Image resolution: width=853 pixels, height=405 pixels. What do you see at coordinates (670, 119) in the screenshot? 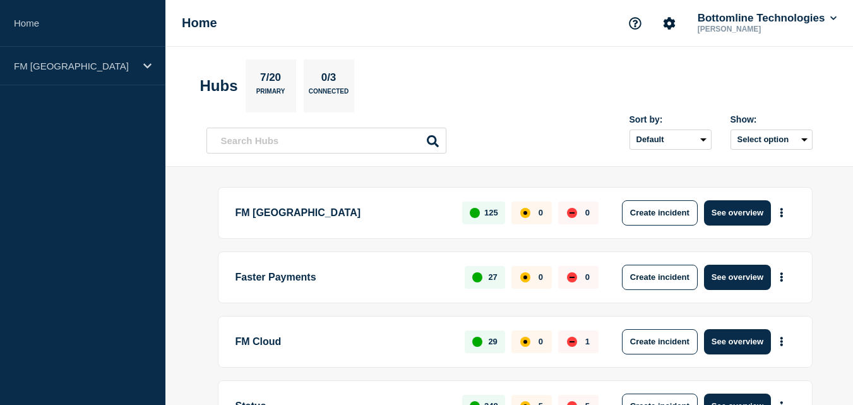
I see `div: Sort by:` at bounding box center [670, 119].